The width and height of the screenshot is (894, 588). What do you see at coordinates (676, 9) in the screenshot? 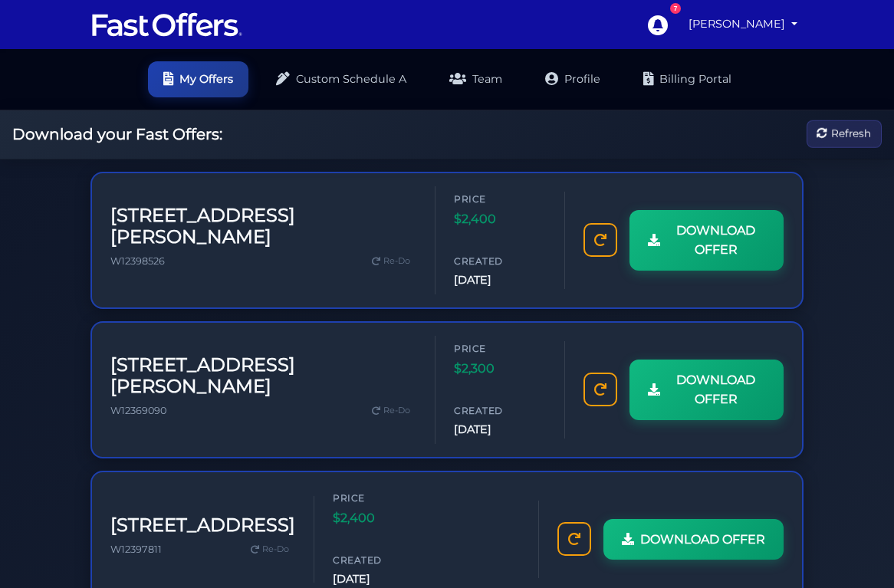
I see `div: 7` at bounding box center [676, 9].